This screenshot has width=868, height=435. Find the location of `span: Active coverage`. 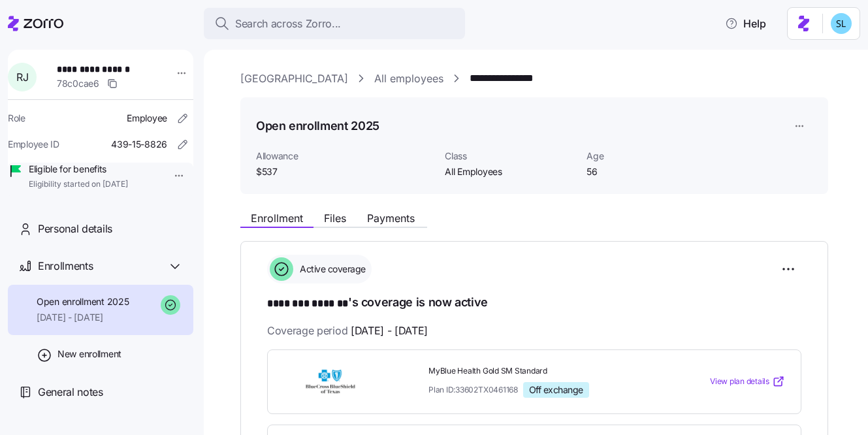

span: Active coverage is located at coordinates (331, 269).